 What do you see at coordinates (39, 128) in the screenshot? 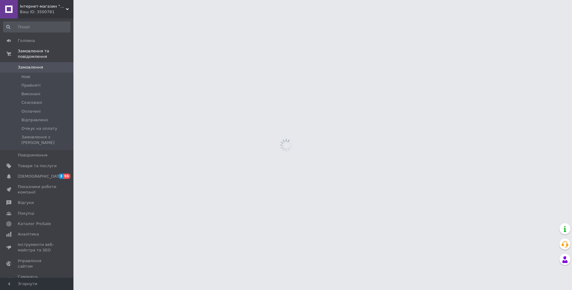
I see `span: Очікує на оплату` at bounding box center [39, 128].